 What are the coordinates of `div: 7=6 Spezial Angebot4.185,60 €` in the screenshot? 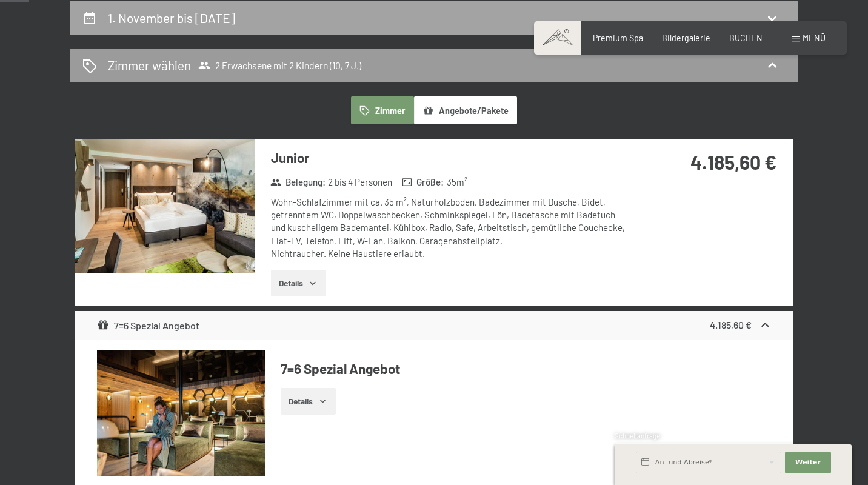 It's located at (434, 326).